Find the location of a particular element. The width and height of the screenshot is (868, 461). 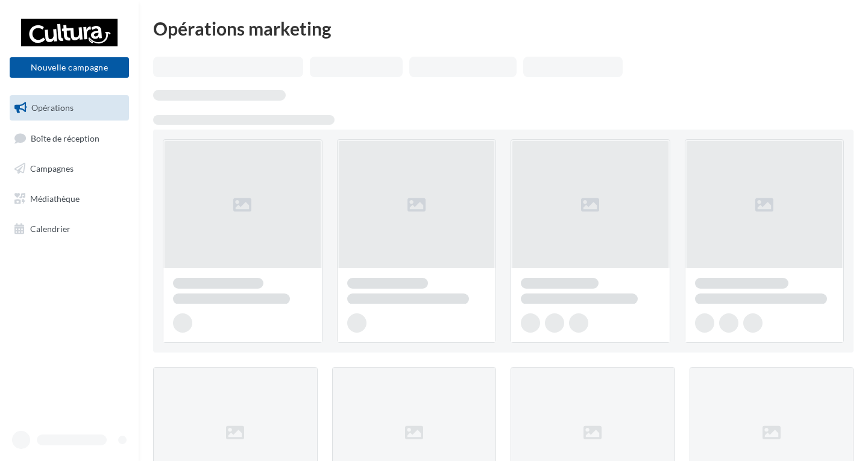

span: Campagnes is located at coordinates (52, 168).